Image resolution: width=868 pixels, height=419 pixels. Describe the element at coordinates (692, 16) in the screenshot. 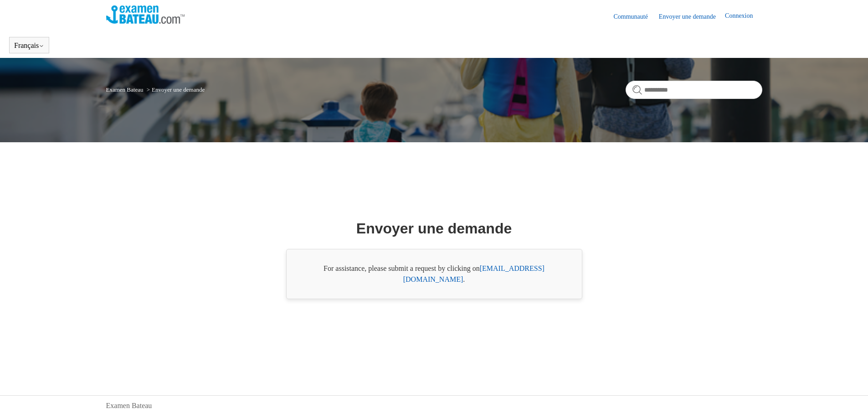

I see `a: Envoyer une demande` at that location.